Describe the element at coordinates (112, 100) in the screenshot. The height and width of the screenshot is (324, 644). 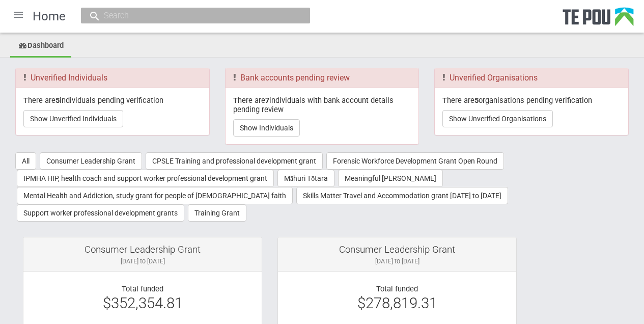
I see `p: There are individuals pending verification` at that location.